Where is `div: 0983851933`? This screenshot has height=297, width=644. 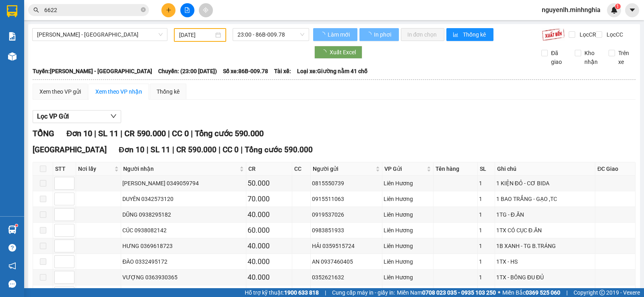 div: 0983851933 is located at coordinates (346, 230).